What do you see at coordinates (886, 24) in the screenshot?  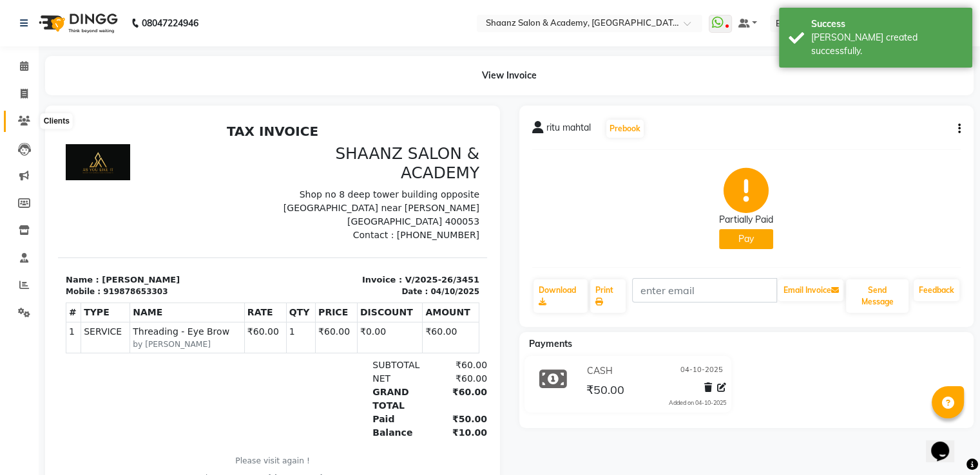 I see `div: Success` at bounding box center [886, 24].